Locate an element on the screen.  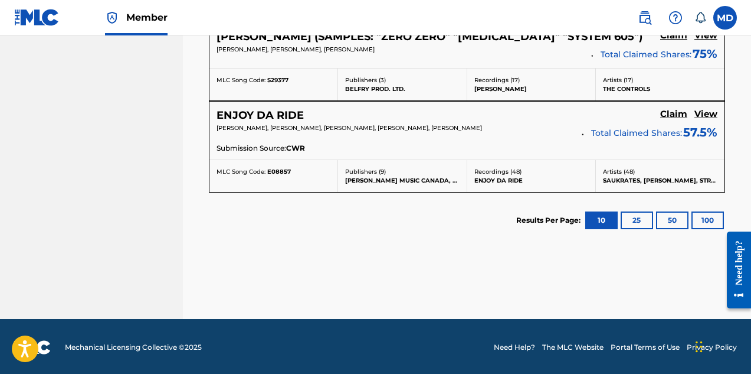
h5: ENJOY DA RIDE is located at coordinates (260, 115).